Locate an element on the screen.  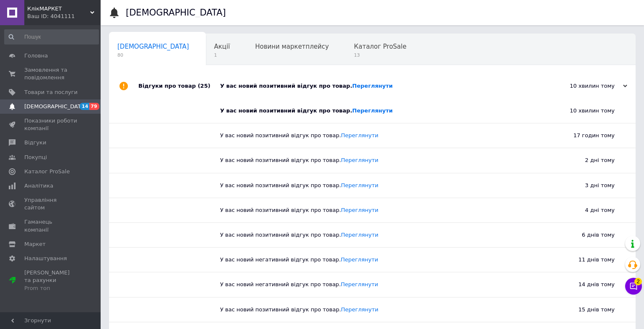
span: Головна is located at coordinates (36, 56).